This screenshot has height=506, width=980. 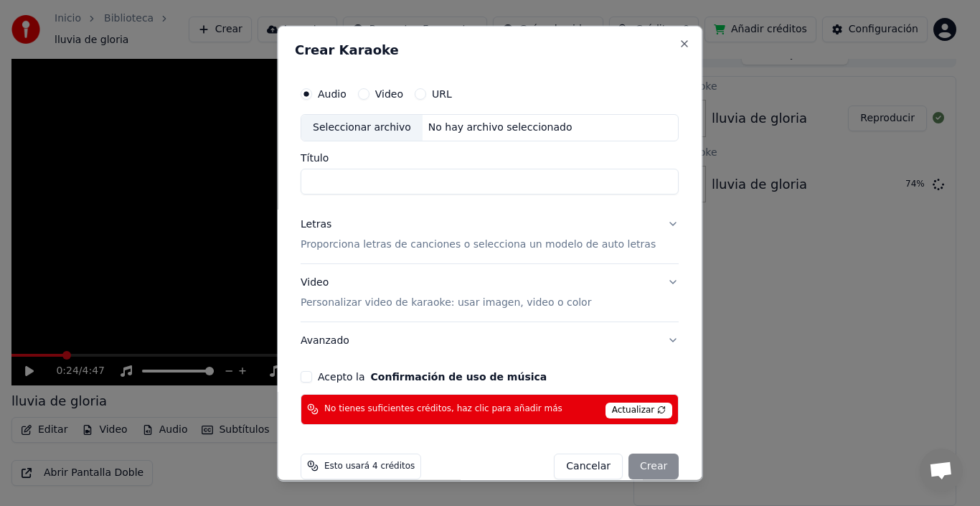 What do you see at coordinates (370, 466) in the screenshot?
I see `span: Esto usará 4 créditos` at bounding box center [370, 466].